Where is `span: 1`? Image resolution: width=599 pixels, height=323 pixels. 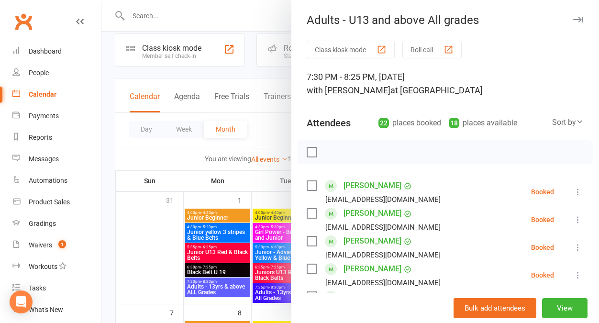 span: 1 is located at coordinates (62, 244).